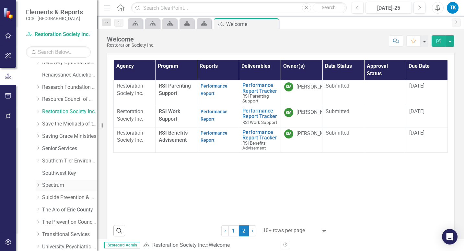 This screenshot has width=464, height=251. I want to click on a: Research Foundation of SUNY, so click(70, 87).